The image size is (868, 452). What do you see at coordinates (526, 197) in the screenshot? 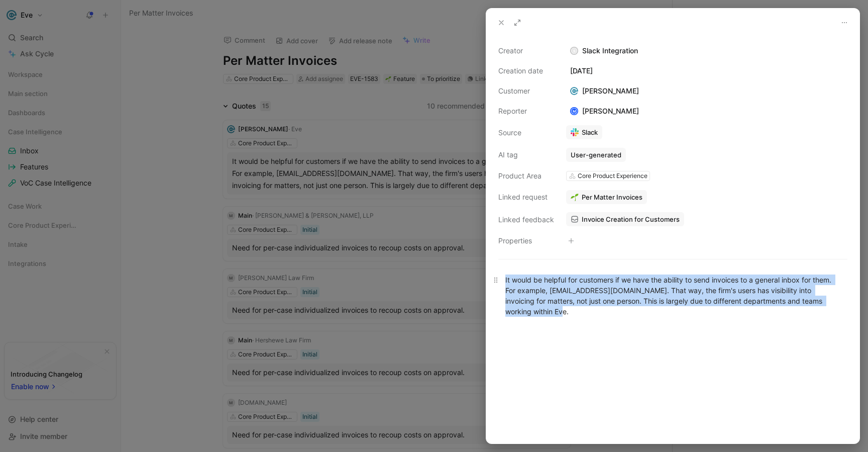
I see `div: Linked request` at bounding box center [526, 197].